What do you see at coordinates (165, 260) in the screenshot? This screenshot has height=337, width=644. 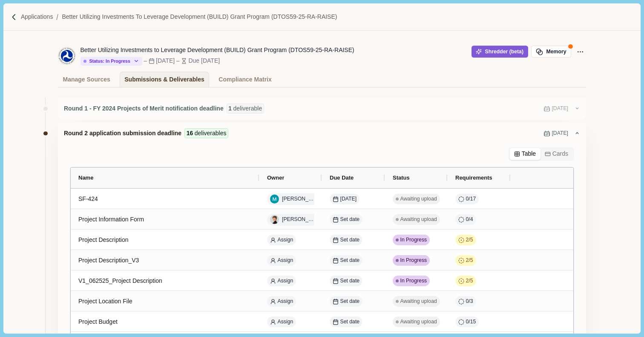 I see `div: Project Description_V3` at bounding box center [165, 260].